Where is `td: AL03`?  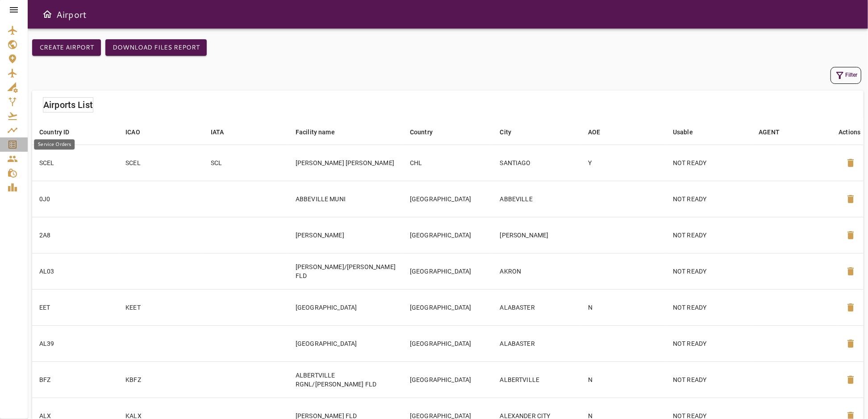
td: AL03 is located at coordinates (75, 270).